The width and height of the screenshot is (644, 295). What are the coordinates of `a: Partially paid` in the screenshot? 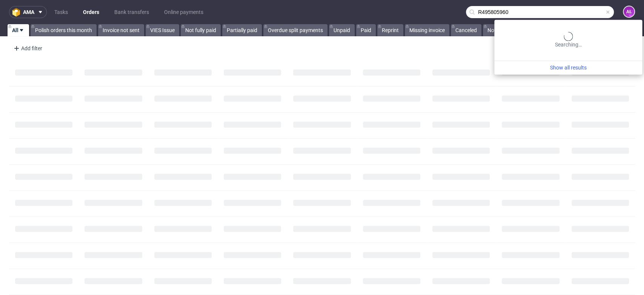 It's located at (242, 30).